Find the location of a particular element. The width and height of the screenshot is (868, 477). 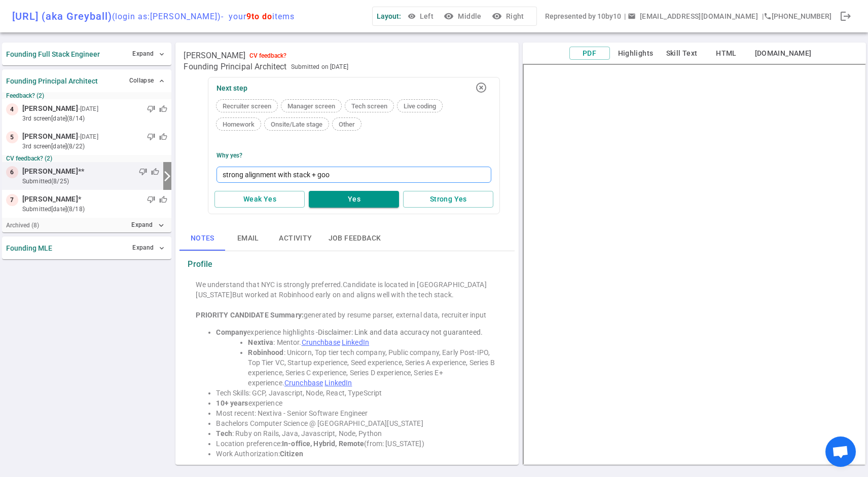

button: Strong Yes is located at coordinates (448, 199).